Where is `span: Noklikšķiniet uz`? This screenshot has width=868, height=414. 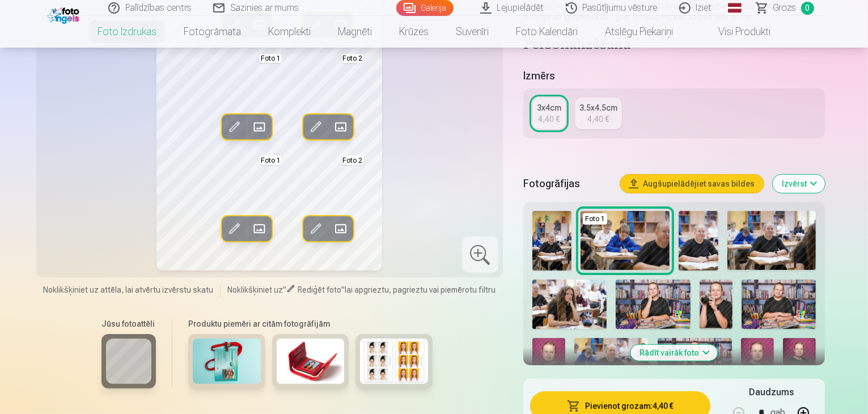 span: Noklikšķiniet uz is located at coordinates (255, 290).